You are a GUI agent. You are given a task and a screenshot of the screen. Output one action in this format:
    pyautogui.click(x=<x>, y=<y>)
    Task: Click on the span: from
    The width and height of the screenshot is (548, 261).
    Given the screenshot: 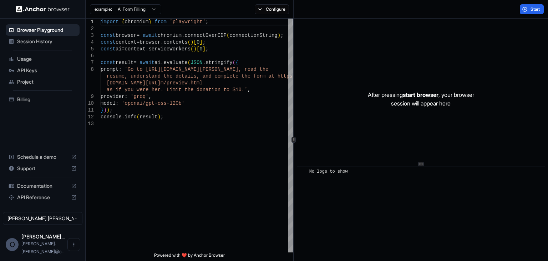 What is the action you would take?
    pyautogui.click(x=161, y=22)
    